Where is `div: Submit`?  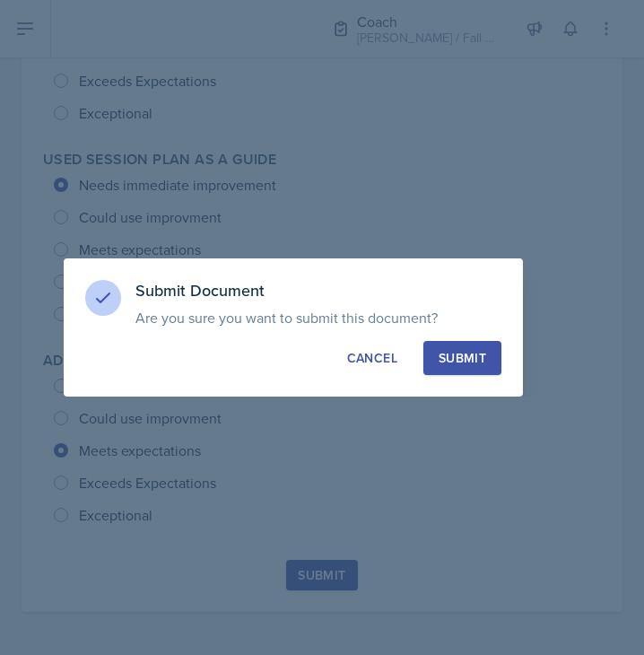
div: Submit is located at coordinates (462, 358).